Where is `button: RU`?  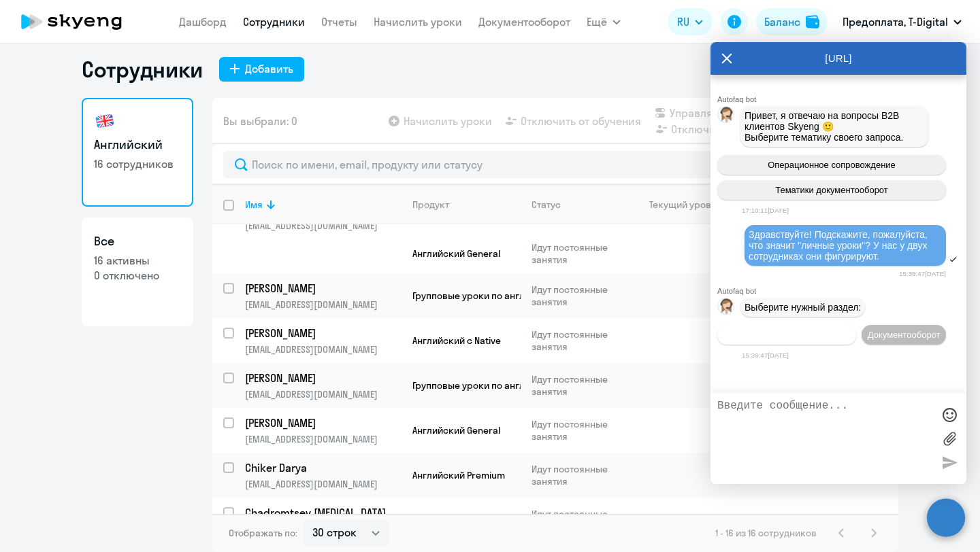 button: RU is located at coordinates (690, 22).